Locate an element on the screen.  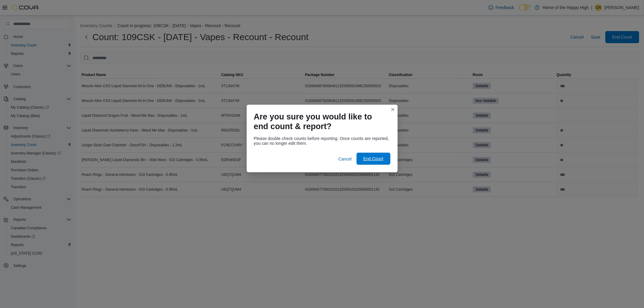
button: Cancel is located at coordinates (345, 159).